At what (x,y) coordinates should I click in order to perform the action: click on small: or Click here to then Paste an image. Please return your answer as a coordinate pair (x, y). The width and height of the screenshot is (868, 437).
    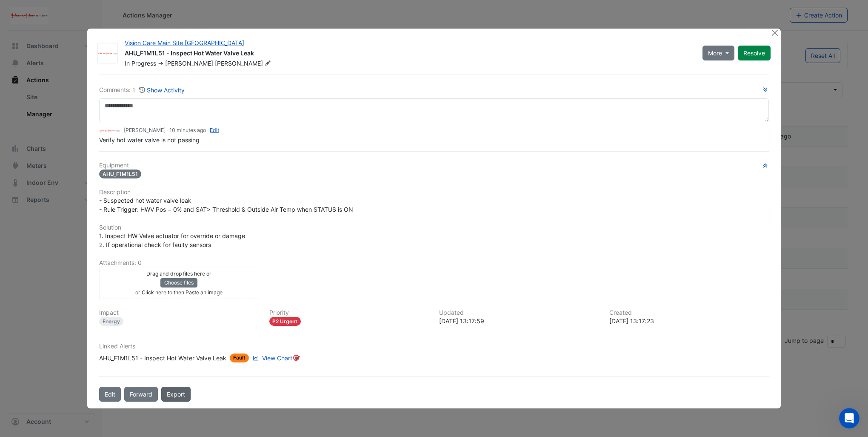
    Looking at the image, I should click on (179, 292).